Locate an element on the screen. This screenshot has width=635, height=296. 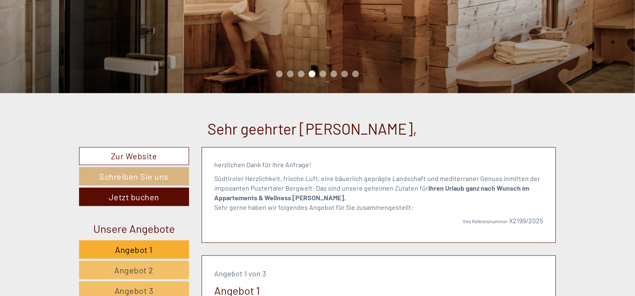
p: Südtiroler Herzlichkeit, frische Luft, eine bäuerlich geprägte Landschaft und mediterraner Genuss... is located at coordinates (379, 193).